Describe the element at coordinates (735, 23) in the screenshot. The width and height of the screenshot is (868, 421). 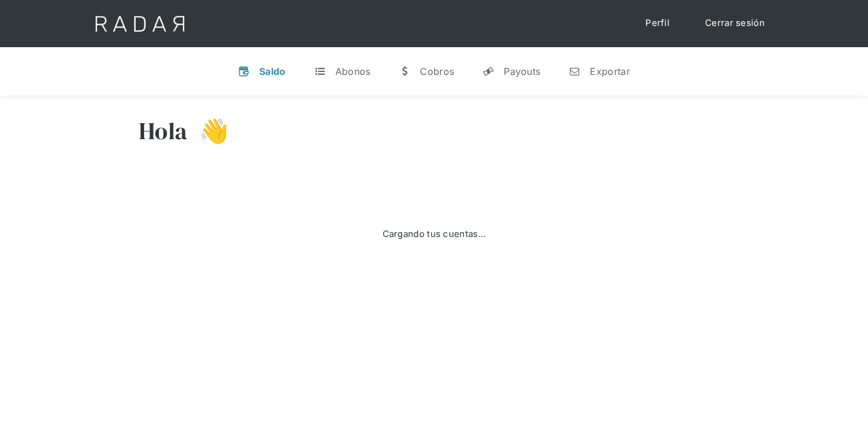
I see `a: Cerrar sesión` at that location.